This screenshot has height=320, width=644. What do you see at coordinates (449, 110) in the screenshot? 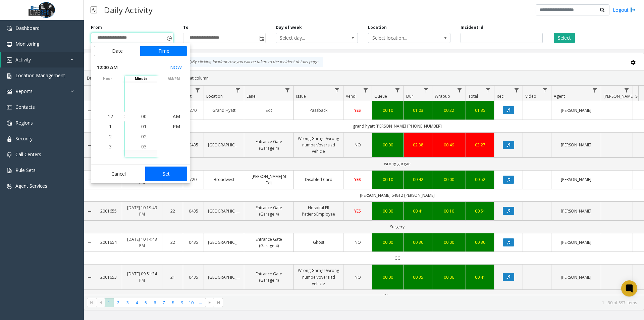
I see `a: 00:22` at bounding box center [449, 110].